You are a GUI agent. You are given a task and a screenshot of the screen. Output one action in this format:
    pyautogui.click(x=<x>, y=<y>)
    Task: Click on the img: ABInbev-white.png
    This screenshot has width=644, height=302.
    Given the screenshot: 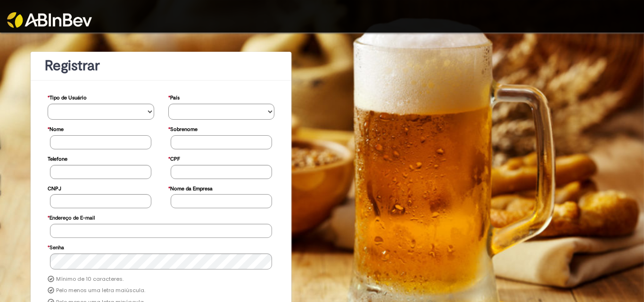 What is the action you would take?
    pyautogui.click(x=49, y=20)
    